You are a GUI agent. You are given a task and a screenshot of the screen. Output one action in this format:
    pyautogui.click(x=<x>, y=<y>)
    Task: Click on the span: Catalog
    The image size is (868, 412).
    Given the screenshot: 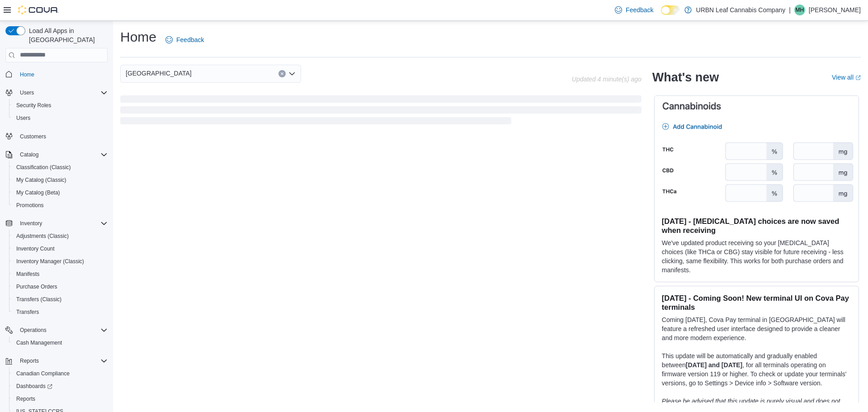 What is the action you would take?
    pyautogui.click(x=29, y=154)
    